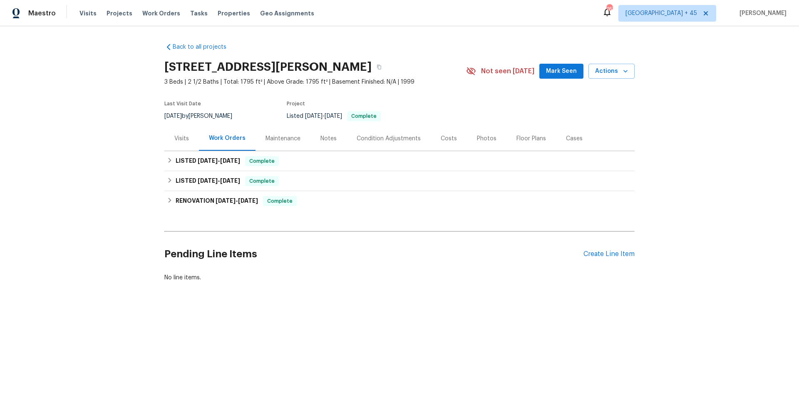 The width and height of the screenshot is (799, 403). Describe the element at coordinates (204, 47) in the screenshot. I see `a: Back to all projects` at that location.